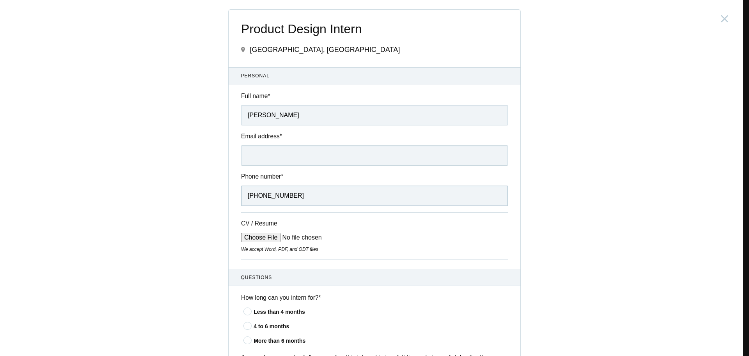 This screenshot has height=356, width=749. I want to click on label: Email address, so click(375, 136).